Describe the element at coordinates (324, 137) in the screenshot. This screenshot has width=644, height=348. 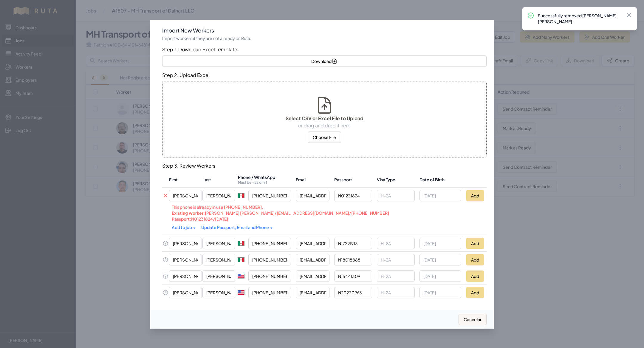
I see `button: Choose File` at that location.